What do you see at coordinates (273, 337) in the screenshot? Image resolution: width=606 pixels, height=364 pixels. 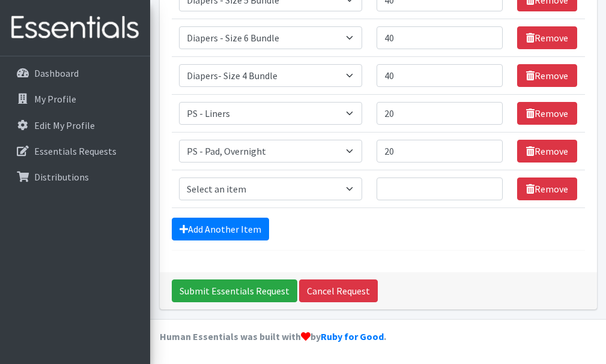 I see `strong: Human Essentials was built with by .` at bounding box center [273, 337].